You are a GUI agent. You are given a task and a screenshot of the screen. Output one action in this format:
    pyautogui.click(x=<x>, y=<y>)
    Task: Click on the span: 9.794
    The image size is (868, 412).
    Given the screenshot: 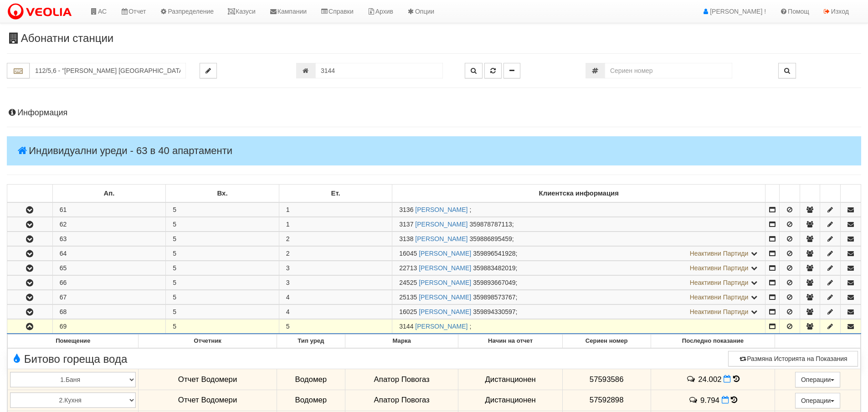 What is the action you would take?
    pyautogui.click(x=710, y=400)
    